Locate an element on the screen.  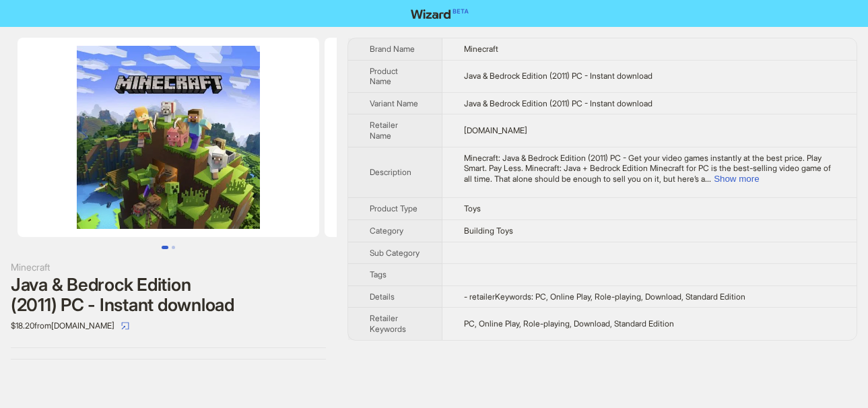
span: Category is located at coordinates (386, 230).